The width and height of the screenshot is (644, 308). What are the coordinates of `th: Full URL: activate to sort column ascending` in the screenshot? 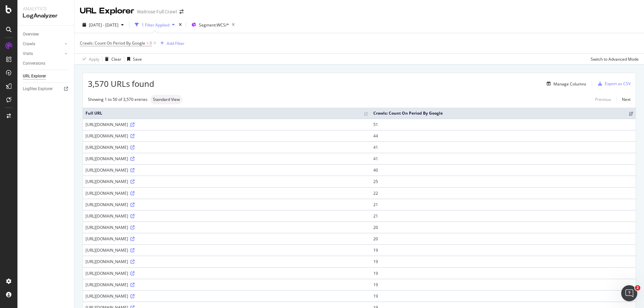 It's located at (227, 113).